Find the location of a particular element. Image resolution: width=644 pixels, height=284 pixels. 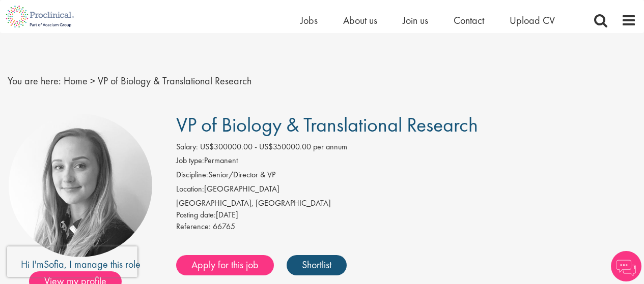

a: Jobs is located at coordinates (309, 20).